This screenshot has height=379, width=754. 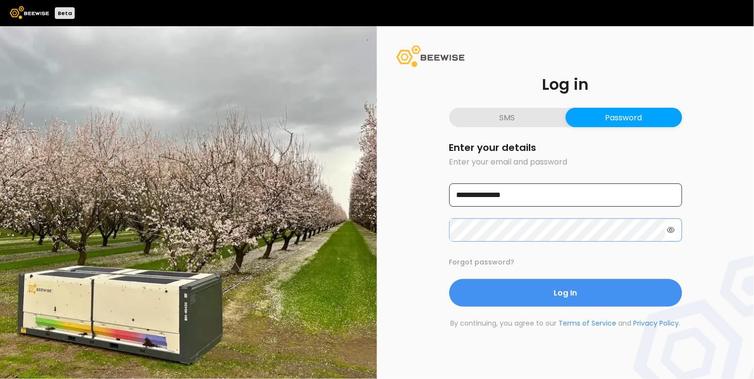 I want to click on span: Log In, so click(x=565, y=292).